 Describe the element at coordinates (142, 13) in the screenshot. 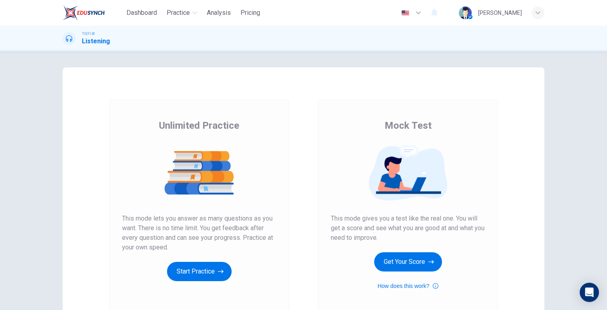

I see `a: Dashboard` at that location.